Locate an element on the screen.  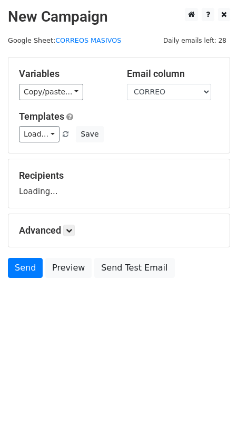
h5: Variables is located at coordinates (65, 74).